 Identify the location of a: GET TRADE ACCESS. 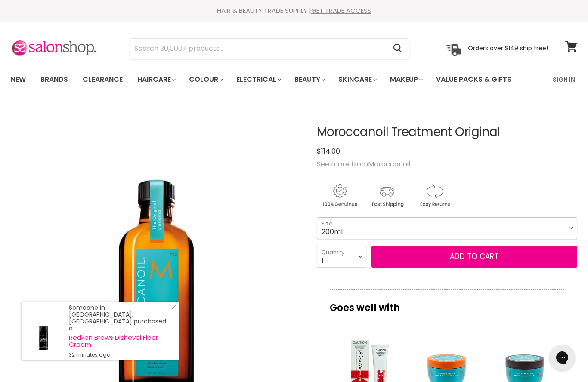
(341, 10).